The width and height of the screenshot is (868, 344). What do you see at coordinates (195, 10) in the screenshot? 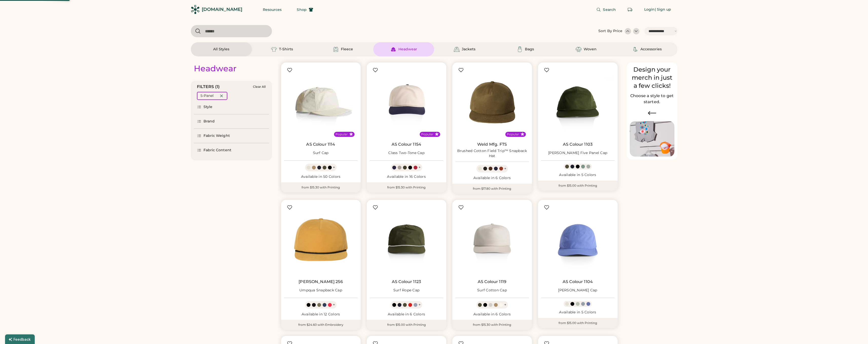
I see `img: Rendered Logo - Screens` at bounding box center [195, 10].